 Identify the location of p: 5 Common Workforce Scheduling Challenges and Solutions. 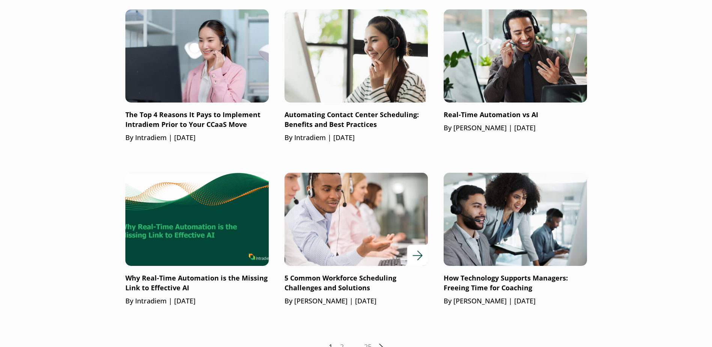
(356, 283).